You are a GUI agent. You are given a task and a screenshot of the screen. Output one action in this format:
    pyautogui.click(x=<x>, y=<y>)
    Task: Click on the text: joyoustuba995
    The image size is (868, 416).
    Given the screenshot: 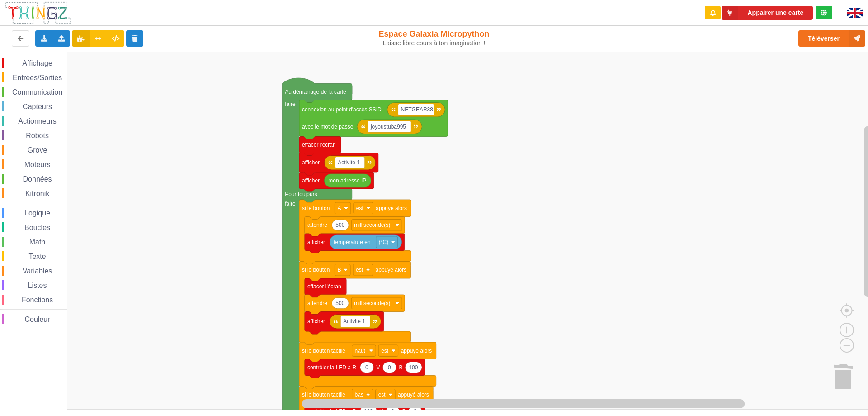 What is the action you would take?
    pyautogui.click(x=388, y=127)
    